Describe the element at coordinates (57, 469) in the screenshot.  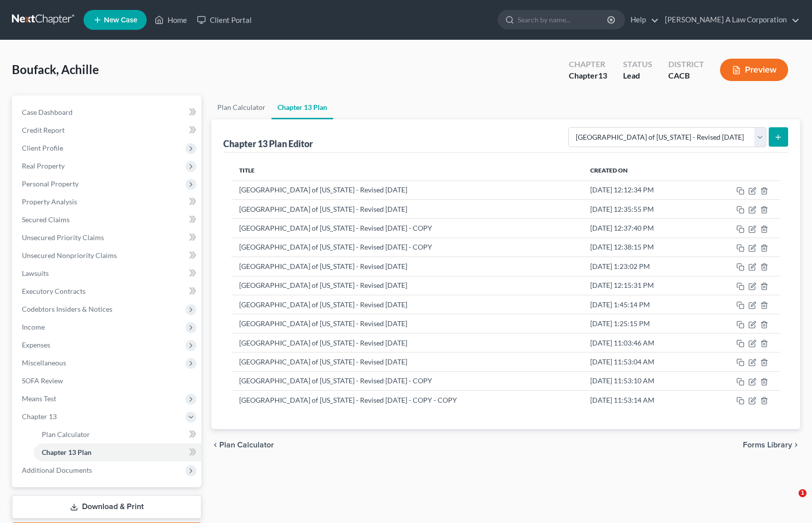
I see `span: Additional Documents` at that location.